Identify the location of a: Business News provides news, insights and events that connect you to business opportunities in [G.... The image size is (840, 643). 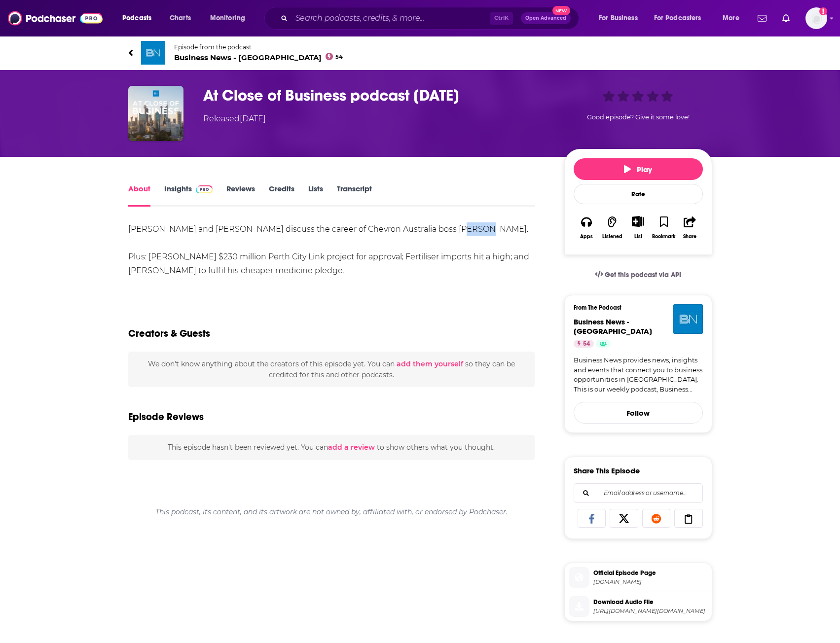
(638, 375).